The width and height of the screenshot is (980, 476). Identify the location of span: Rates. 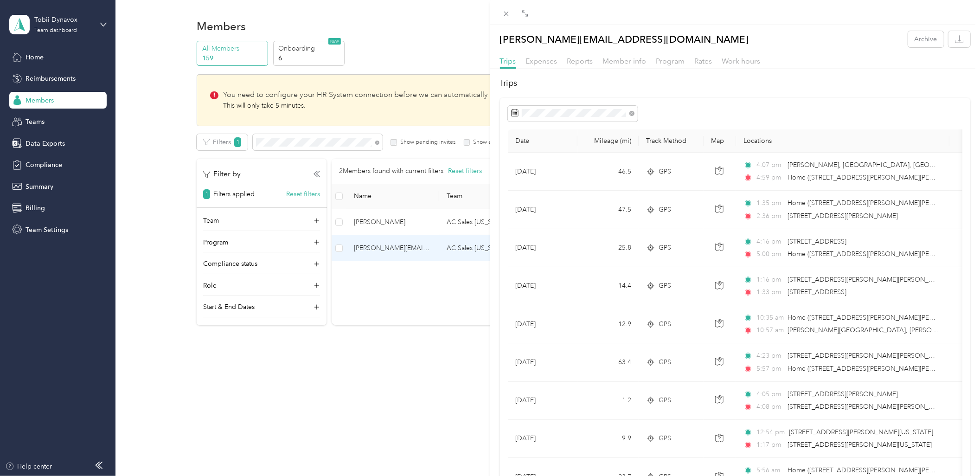
(704, 61).